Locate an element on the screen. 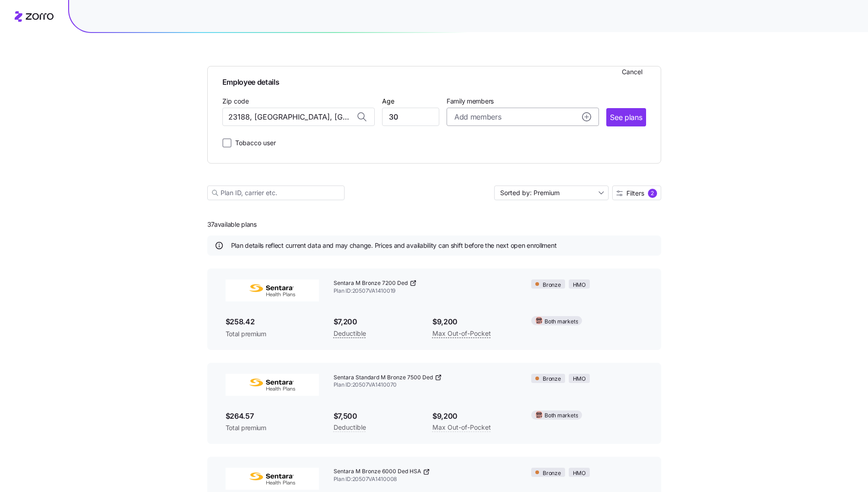 Image resolution: width=868 pixels, height=492 pixels. span: See plans is located at coordinates (626, 117).